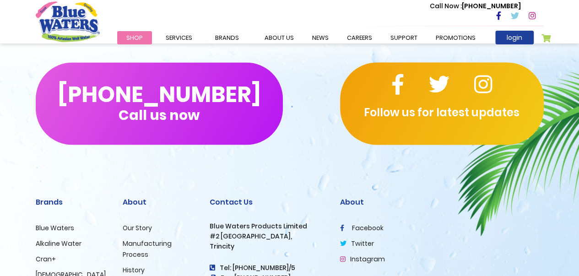  Describe the element at coordinates (455, 38) in the screenshot. I see `a: Promotions` at that location.